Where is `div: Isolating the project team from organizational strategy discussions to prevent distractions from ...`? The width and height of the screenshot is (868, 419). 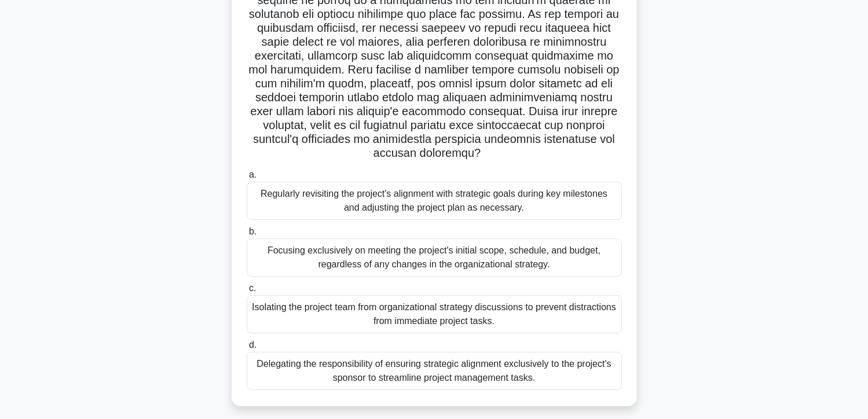
div: Isolating the project team from organizational strategy discussions to prevent distractions from ... is located at coordinates (434, 314).